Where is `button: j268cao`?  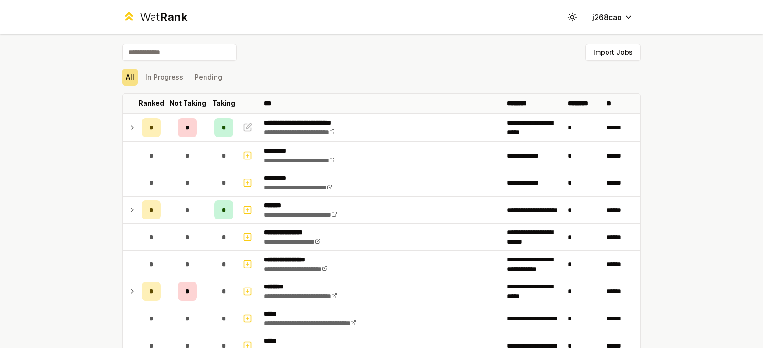 button: j268cao is located at coordinates (612, 17).